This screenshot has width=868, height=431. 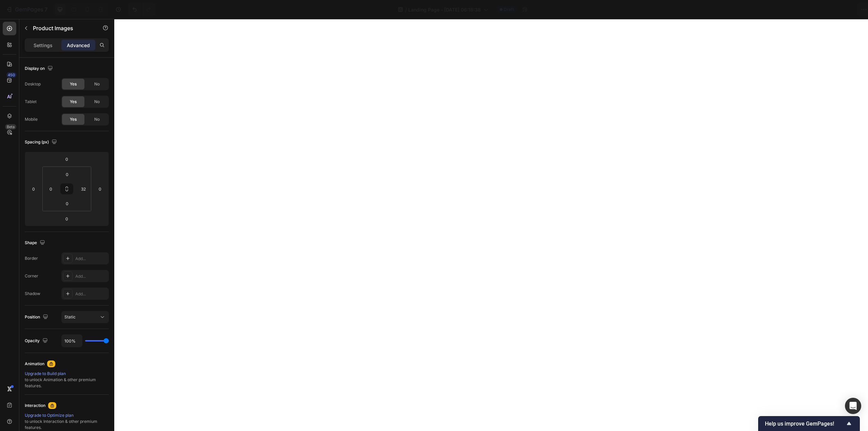 What do you see at coordinates (837, 10) in the screenshot?
I see `div: Publish` at bounding box center [837, 10].